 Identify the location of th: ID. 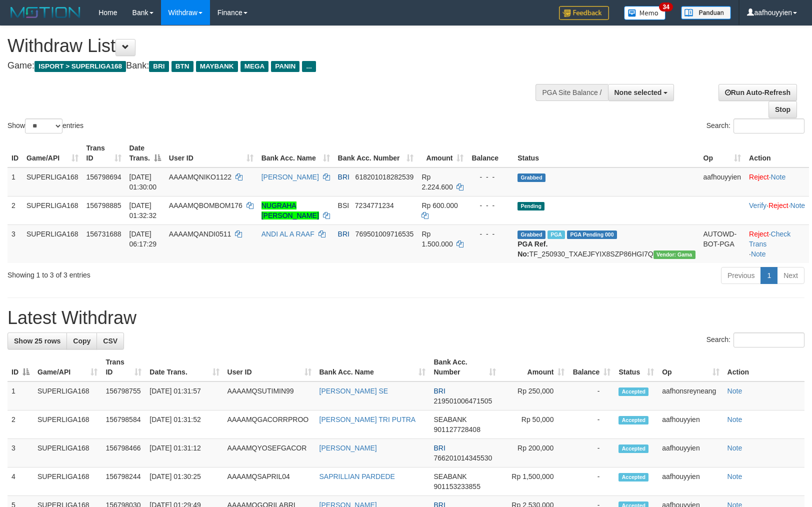
(15, 153).